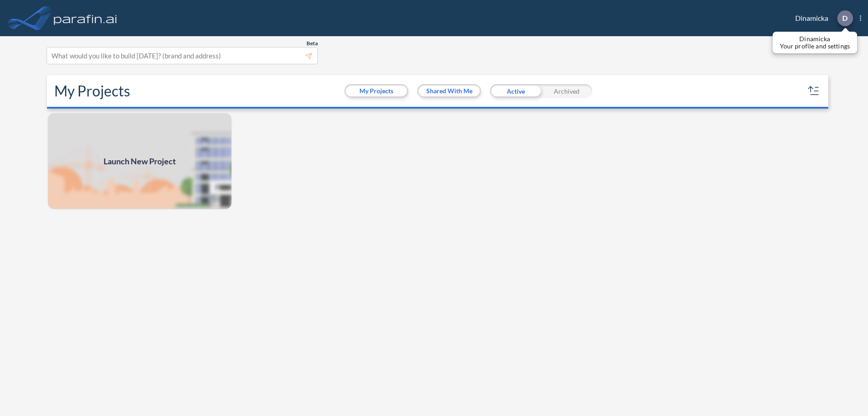 The width and height of the screenshot is (868, 416). Describe the element at coordinates (140, 161) in the screenshot. I see `img: add` at that location.